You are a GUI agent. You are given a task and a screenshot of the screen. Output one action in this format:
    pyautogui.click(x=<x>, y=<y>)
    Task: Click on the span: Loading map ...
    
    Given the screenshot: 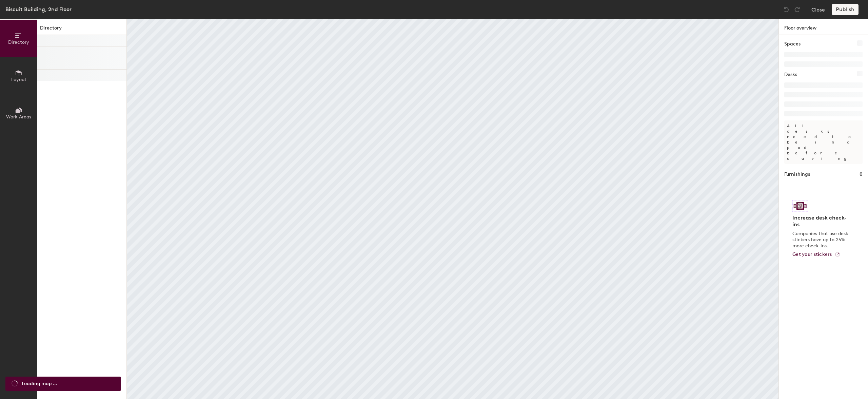 What is the action you would take?
    pyautogui.click(x=39, y=384)
    